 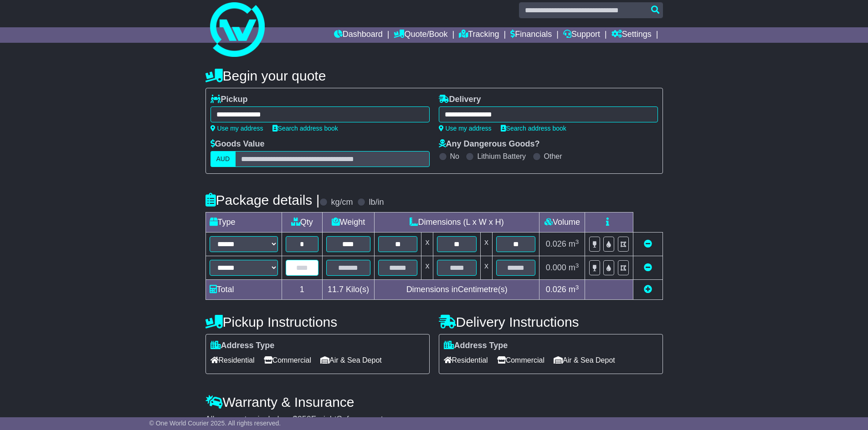 What do you see at coordinates (489, 144) in the screenshot?
I see `label: Any Dangerous Goods?` at bounding box center [489, 144].